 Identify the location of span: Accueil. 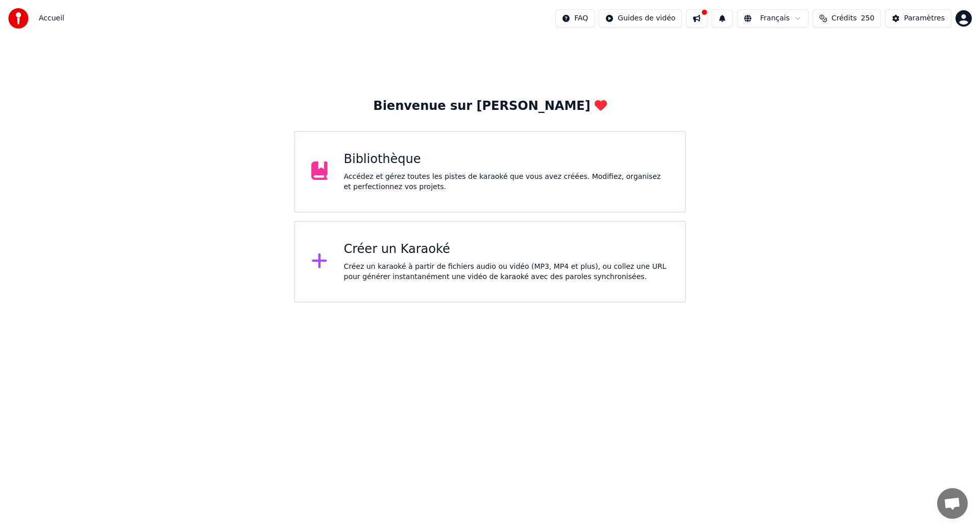
(52, 19).